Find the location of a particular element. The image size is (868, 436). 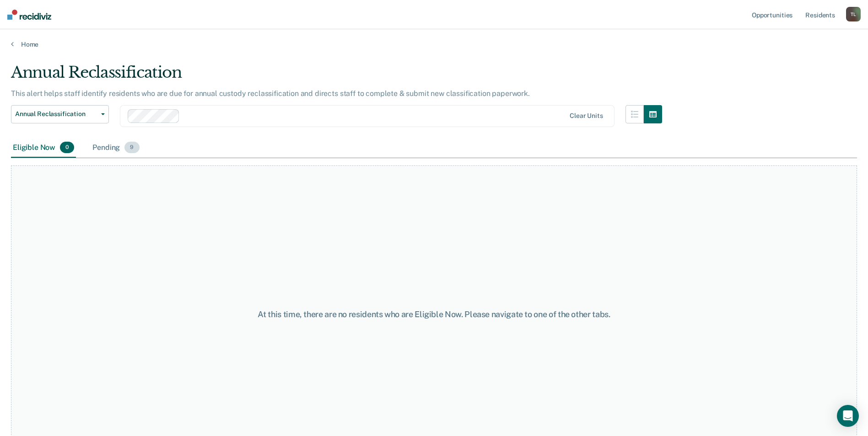

div: T L is located at coordinates (854, 14).